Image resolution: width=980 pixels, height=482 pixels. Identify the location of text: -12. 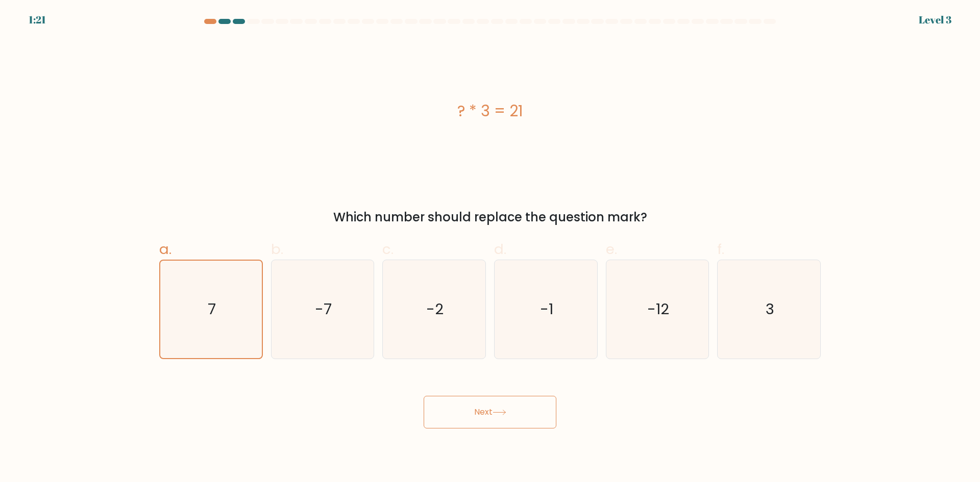
(658, 309).